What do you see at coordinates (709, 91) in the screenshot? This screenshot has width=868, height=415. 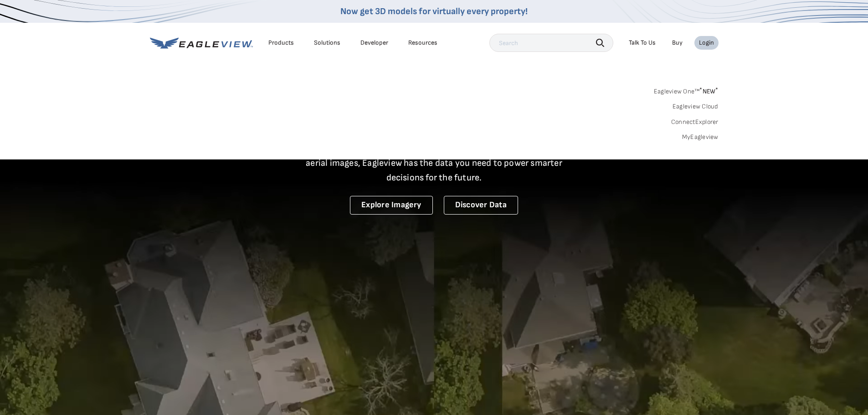 I see `span: NEW` at bounding box center [709, 91].